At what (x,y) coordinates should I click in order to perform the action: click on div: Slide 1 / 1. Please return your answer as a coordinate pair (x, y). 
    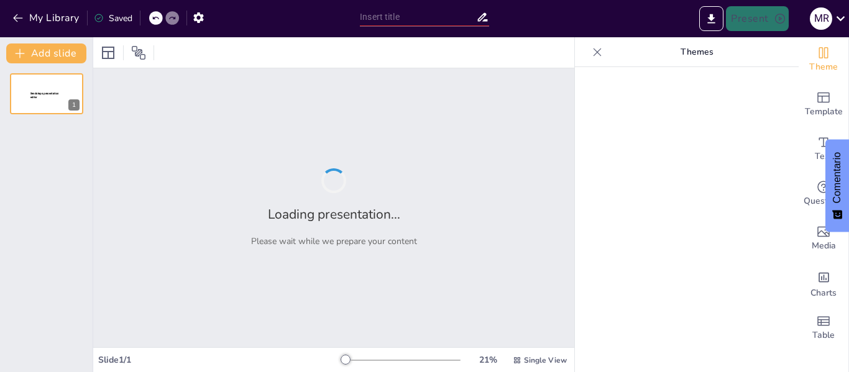
    Looking at the image, I should click on (219, 360).